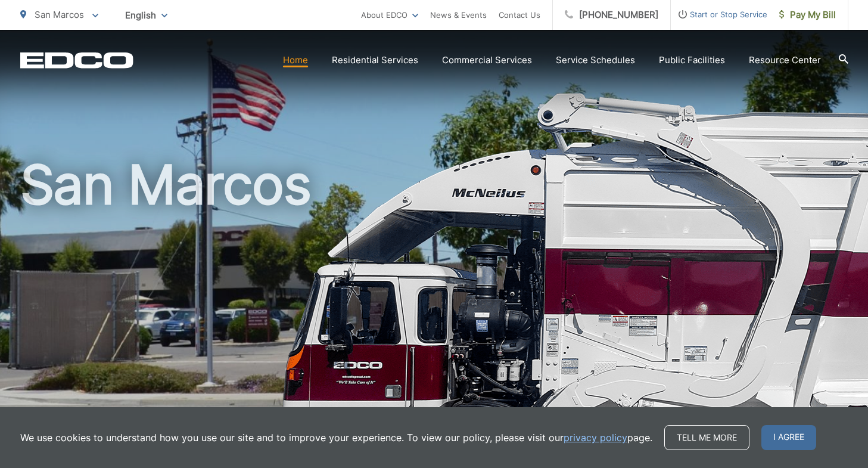  What do you see at coordinates (59, 14) in the screenshot?
I see `span: San Marcos` at bounding box center [59, 14].